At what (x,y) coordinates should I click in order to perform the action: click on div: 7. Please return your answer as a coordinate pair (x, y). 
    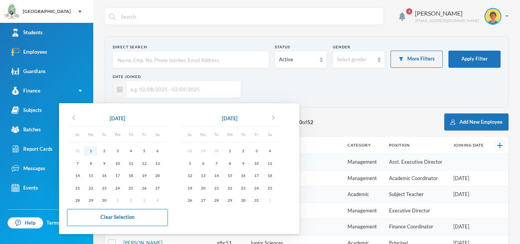
    Looking at the image, I should click on (216, 163).